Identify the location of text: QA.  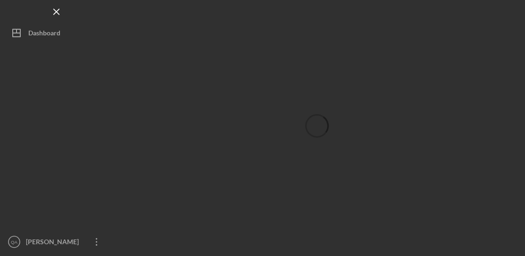
(14, 242).